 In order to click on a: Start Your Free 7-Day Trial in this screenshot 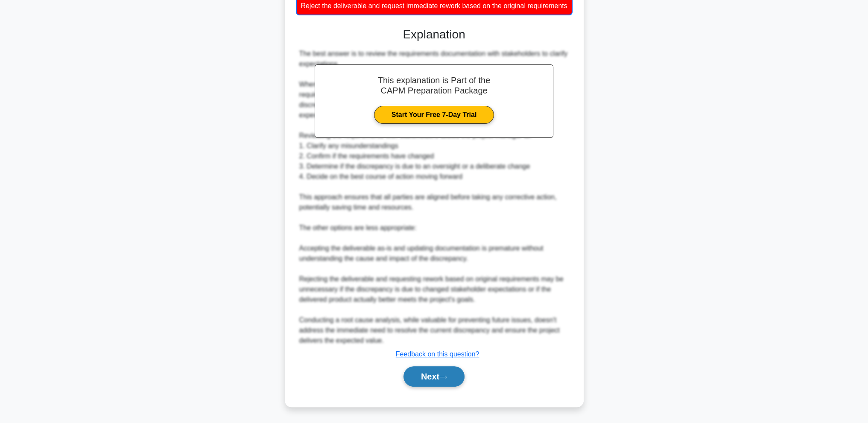, I will do `click(434, 115)`.